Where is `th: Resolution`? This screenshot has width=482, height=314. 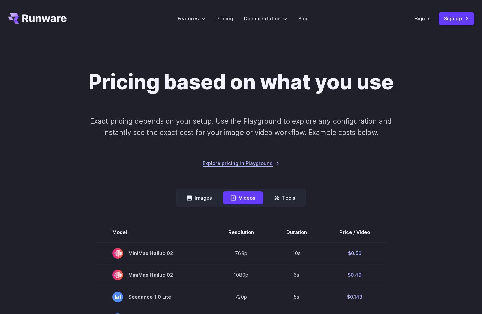 th: Resolution is located at coordinates (241, 233).